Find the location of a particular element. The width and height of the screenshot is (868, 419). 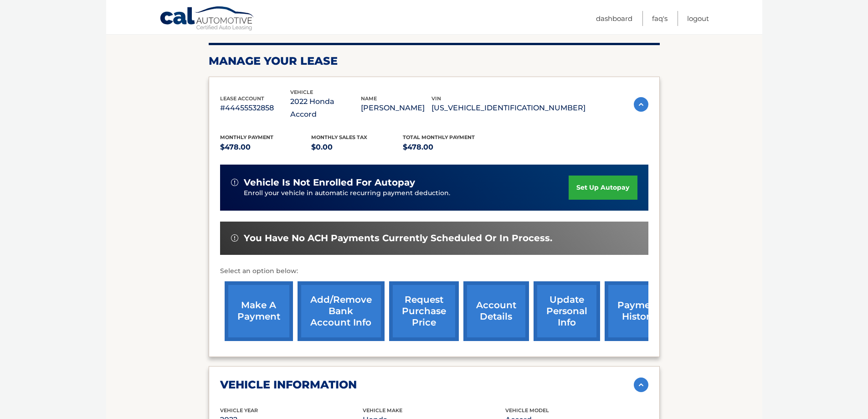

p: 2022 Honda Accord is located at coordinates (326, 108).